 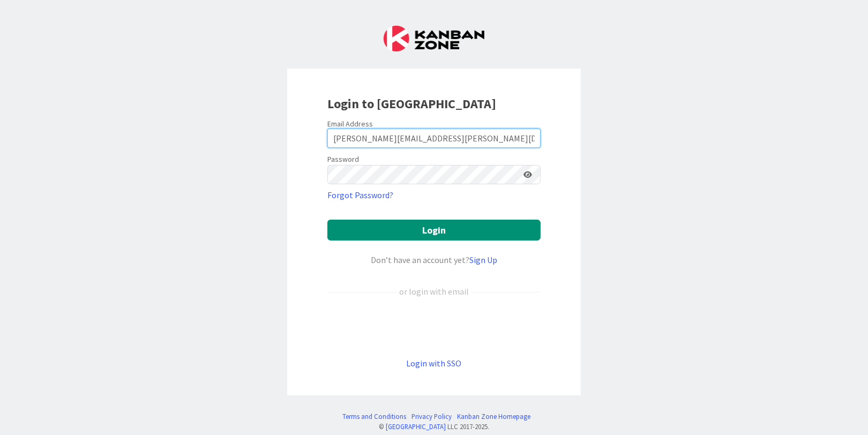 I want to click on a: Privacy Policy, so click(x=432, y=416).